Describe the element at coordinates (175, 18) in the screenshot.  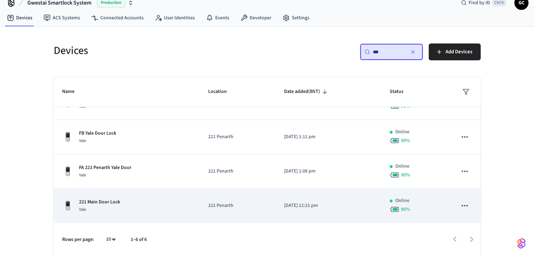
I see `a: User Identities` at that location.